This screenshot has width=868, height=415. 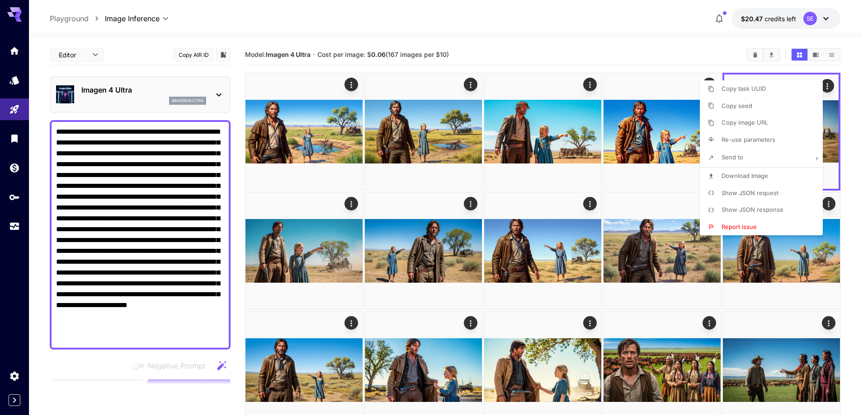 I want to click on span: Copy task UUID, so click(x=744, y=89).